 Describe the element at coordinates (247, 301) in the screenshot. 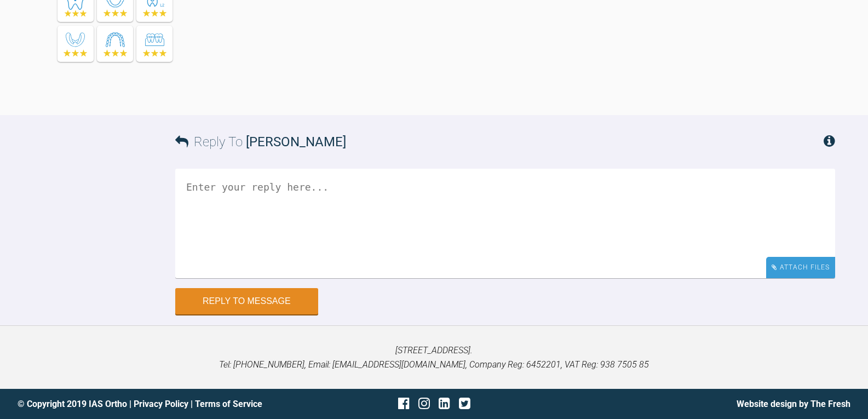

I see `button: Reply to Message` at that location.